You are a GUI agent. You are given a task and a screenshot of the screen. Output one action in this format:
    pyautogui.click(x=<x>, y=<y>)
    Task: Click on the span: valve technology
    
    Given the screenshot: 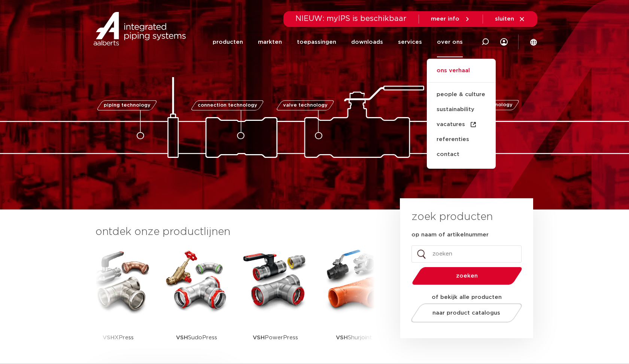 What is the action you would take?
    pyautogui.click(x=305, y=105)
    